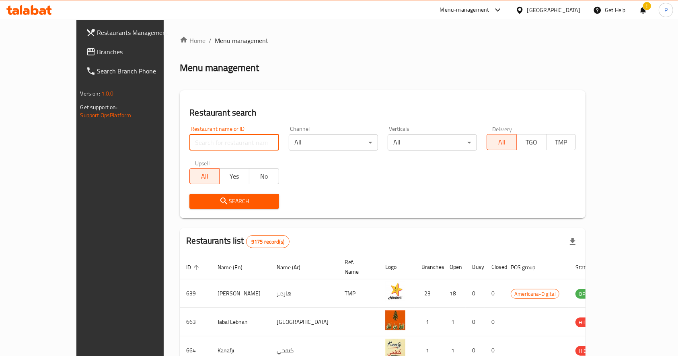  Describe the element at coordinates (140, 52) in the screenshot. I see `span: Branches` at that location.